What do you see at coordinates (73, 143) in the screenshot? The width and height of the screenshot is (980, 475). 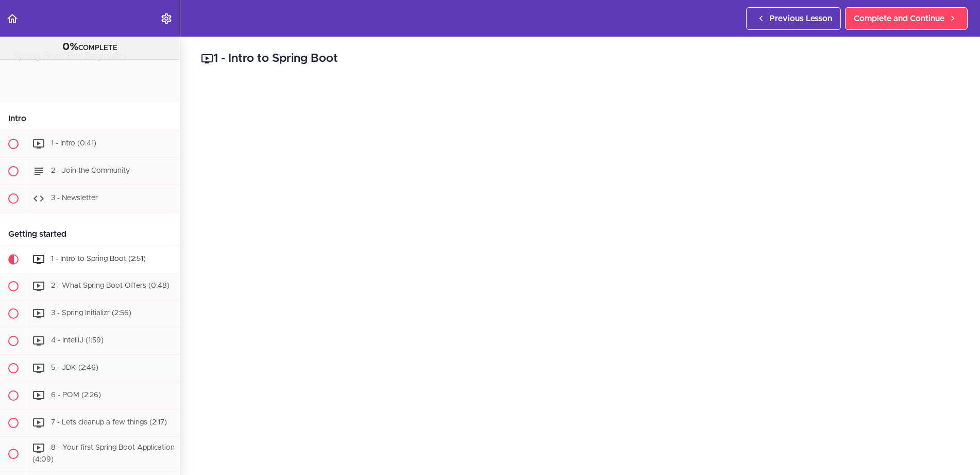 I see `span: 1 - Intro (0:41)` at bounding box center [73, 143].